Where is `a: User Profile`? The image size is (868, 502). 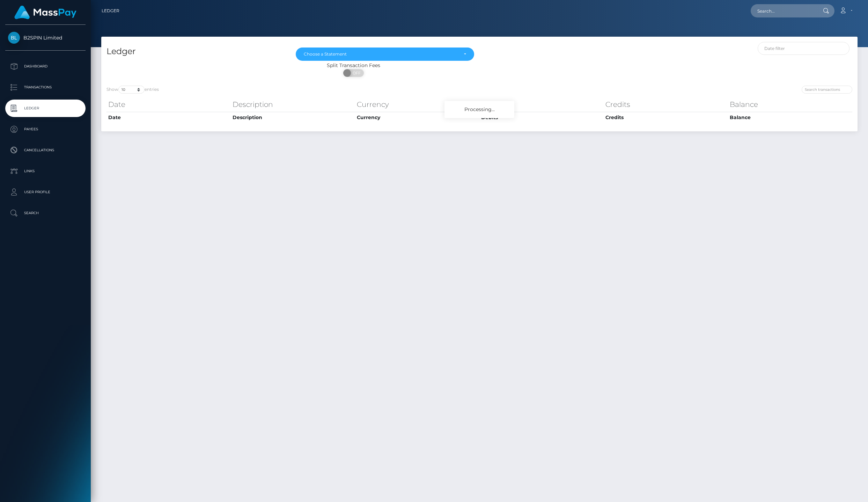 a: User Profile is located at coordinates (45, 192).